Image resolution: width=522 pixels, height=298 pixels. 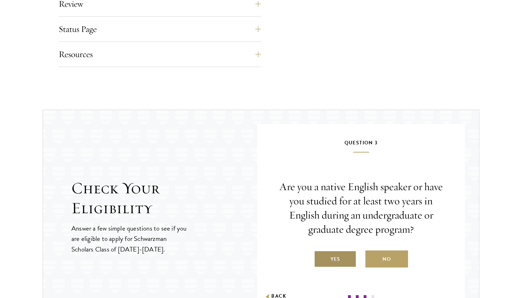 What do you see at coordinates (164, 198) in the screenshot?
I see `h2: Check Your Eligibility` at bounding box center [164, 198].